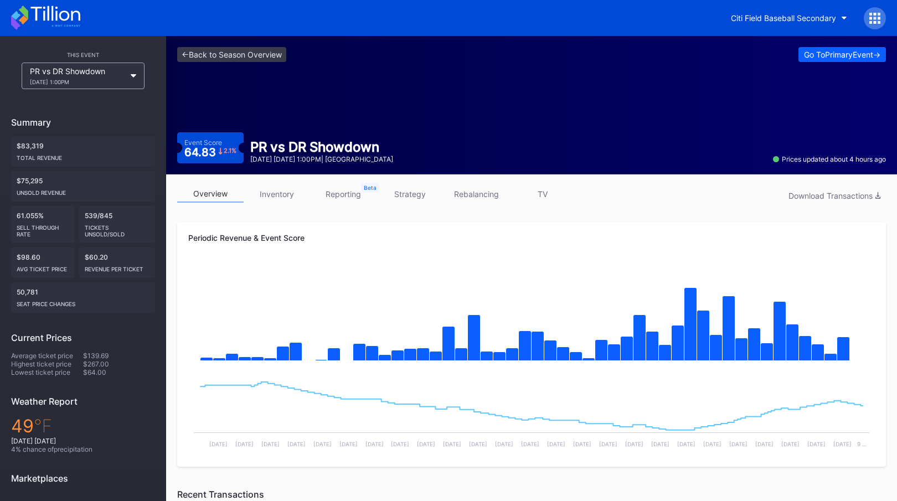 The height and width of the screenshot is (501, 897). What do you see at coordinates (83, 186) in the screenshot?
I see `div: $75,295` at bounding box center [83, 186].